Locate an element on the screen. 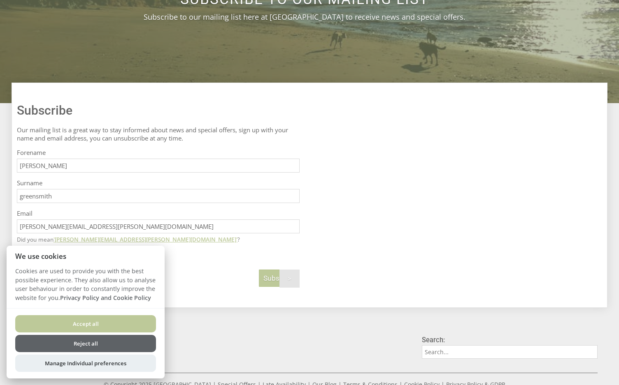  h3: Search: is located at coordinates (509, 340).